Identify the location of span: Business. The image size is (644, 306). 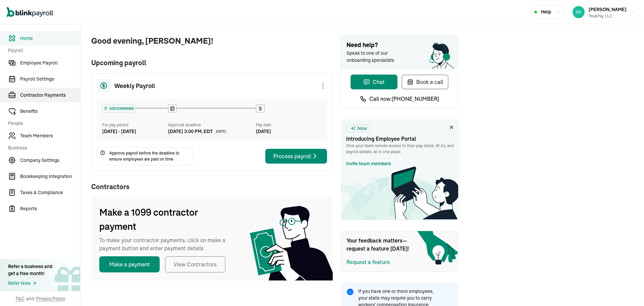
(42, 148).